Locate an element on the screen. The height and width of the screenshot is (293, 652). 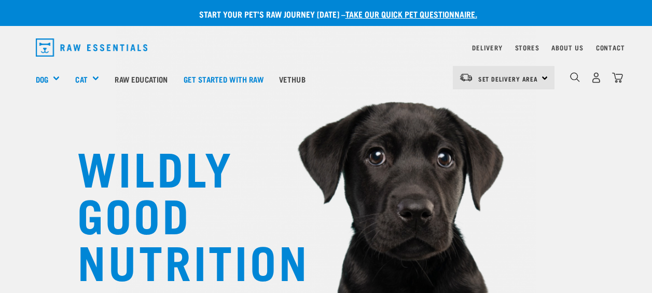
a: Delivery is located at coordinates (487, 47).